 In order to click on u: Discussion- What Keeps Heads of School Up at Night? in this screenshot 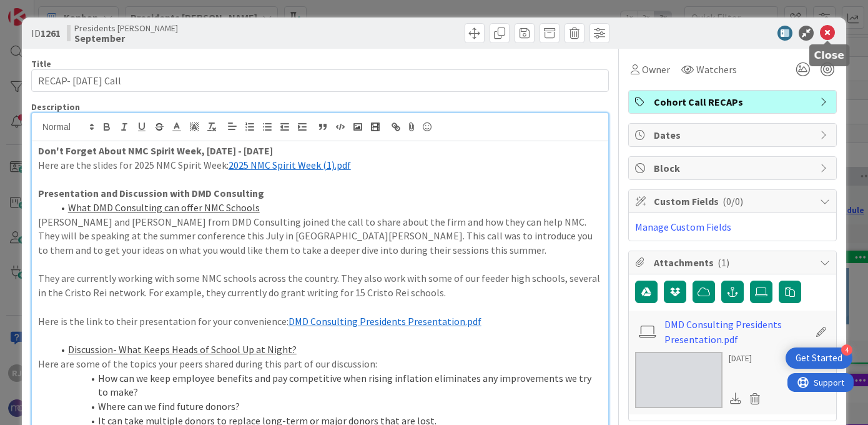, I will do `click(182, 349)`.